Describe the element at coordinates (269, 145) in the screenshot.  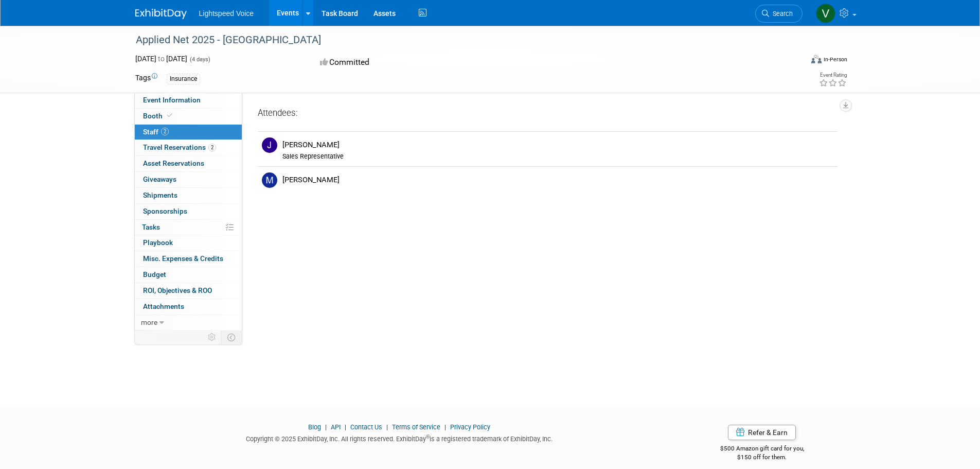
I see `img: J.jpg` at that location.